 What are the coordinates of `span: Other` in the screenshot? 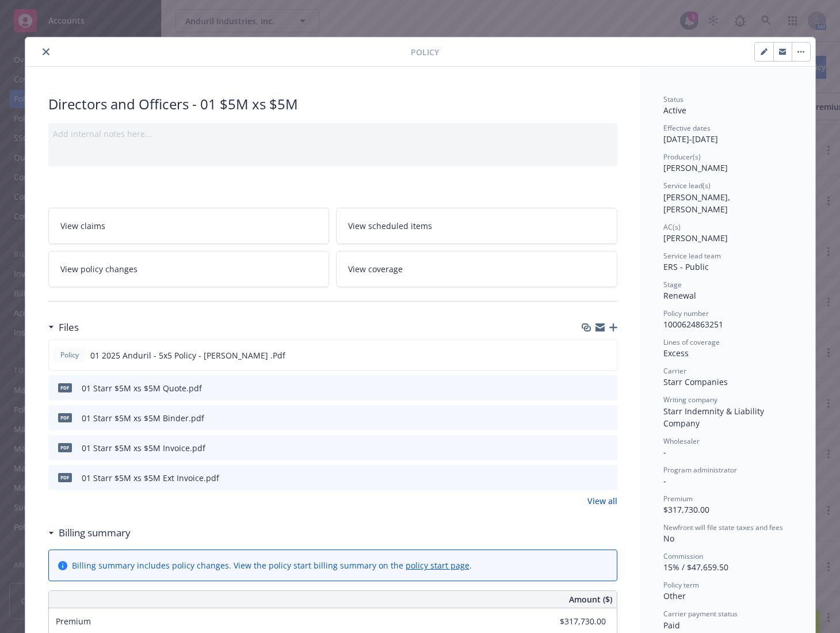 It's located at (674, 595).